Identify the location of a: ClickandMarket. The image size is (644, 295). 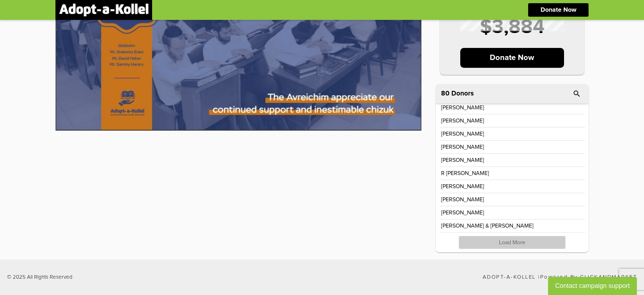
(608, 277).